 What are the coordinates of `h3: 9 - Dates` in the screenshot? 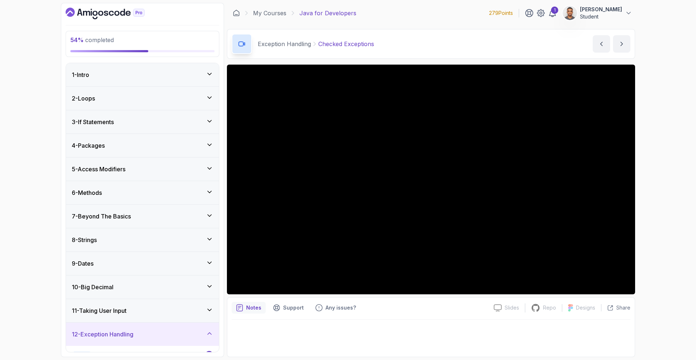 It's located at (83, 263).